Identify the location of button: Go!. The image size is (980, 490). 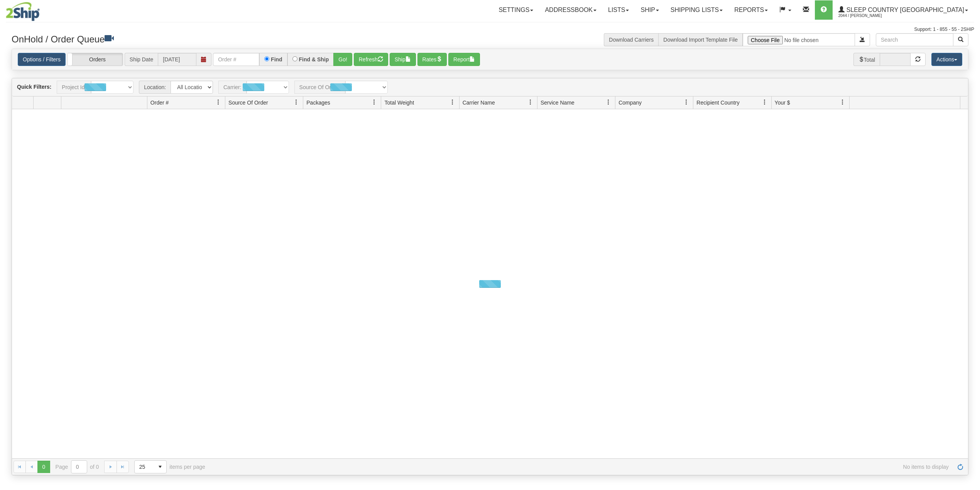
(342, 60).